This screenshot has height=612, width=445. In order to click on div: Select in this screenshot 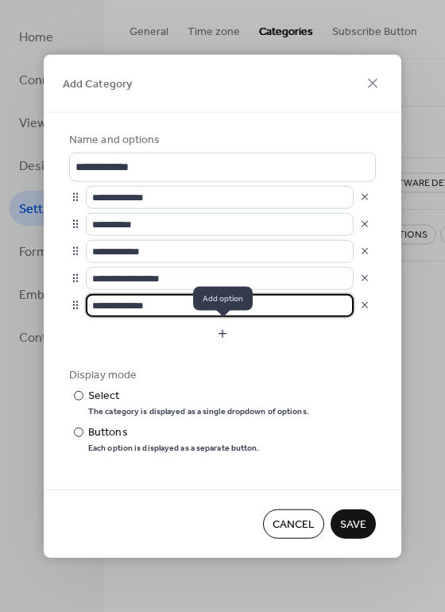, I will do `click(197, 395)`.